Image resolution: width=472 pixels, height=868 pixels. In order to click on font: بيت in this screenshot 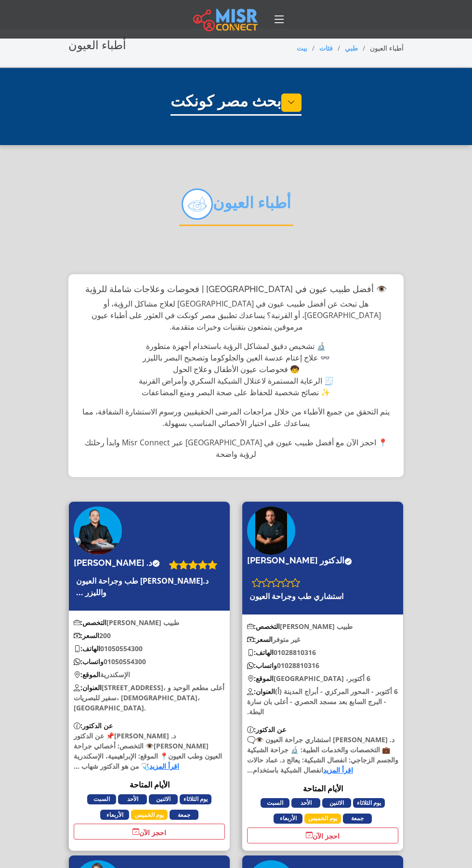, I will do `click(302, 48)`.